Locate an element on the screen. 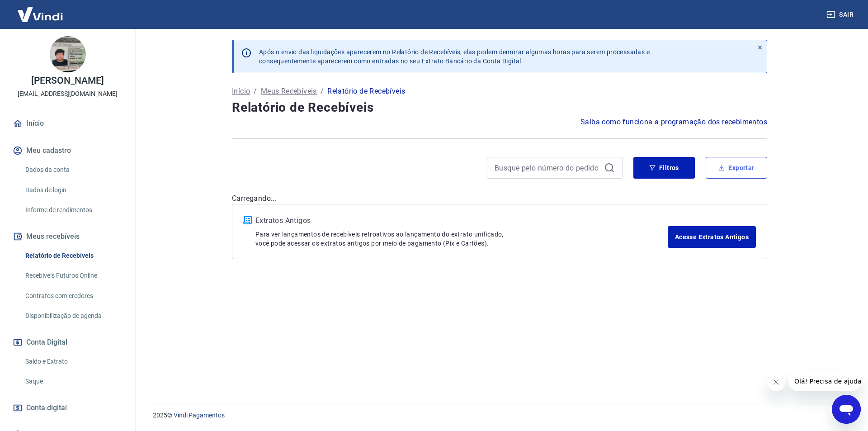  img: 6e61b937-904a-4981-a2f4-9903c7d94729.jpeg is located at coordinates (68, 54).